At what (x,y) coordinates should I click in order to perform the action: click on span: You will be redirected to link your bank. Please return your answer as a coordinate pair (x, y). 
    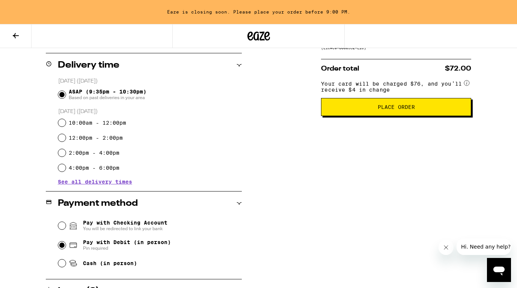
    Looking at the image, I should click on (125, 229).